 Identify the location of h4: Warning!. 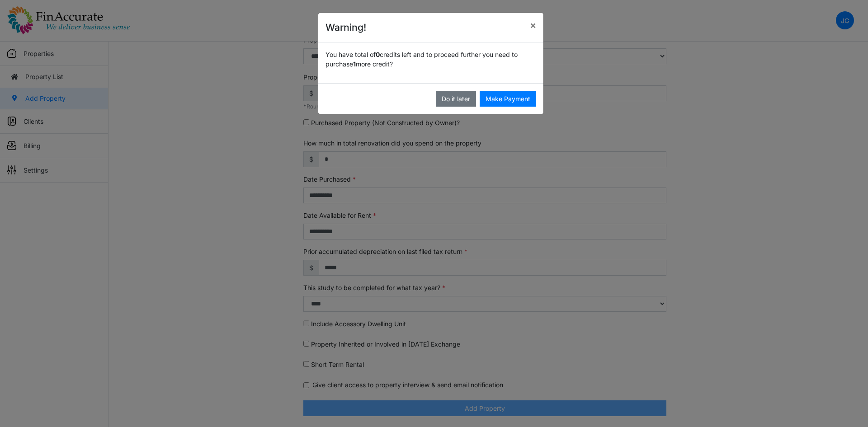
(346, 28).